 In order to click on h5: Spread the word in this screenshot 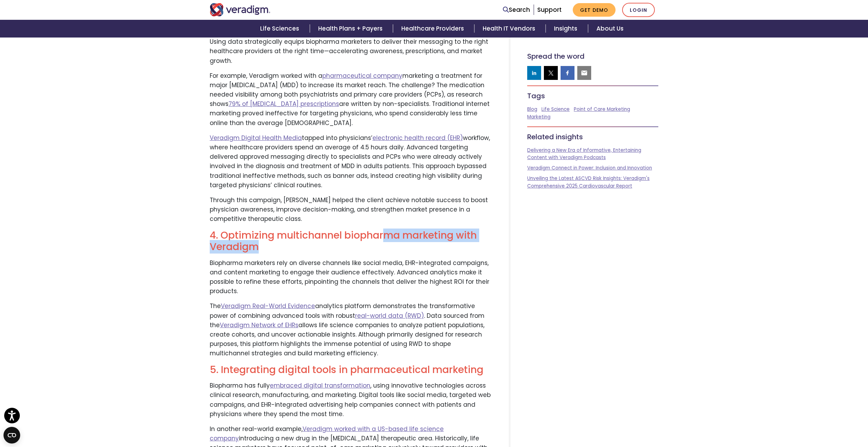, I will do `click(592, 56)`.